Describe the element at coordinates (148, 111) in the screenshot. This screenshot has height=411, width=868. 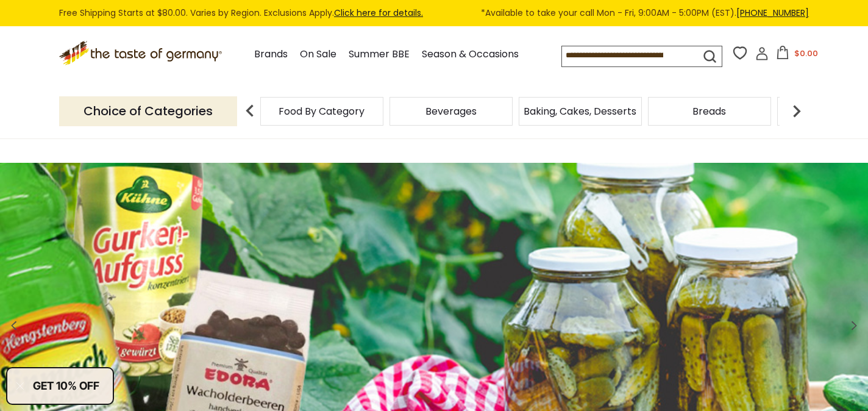
I see `p: Choice of Categories` at that location.